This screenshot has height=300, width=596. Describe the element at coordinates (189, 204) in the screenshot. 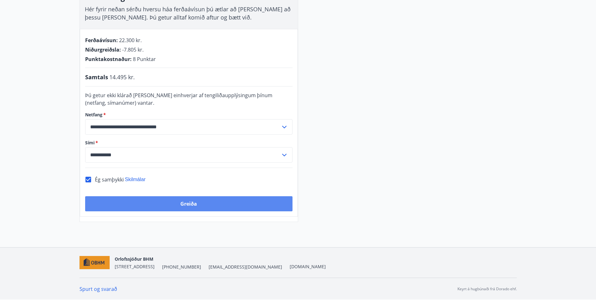

I see `button: Greiða` at that location.